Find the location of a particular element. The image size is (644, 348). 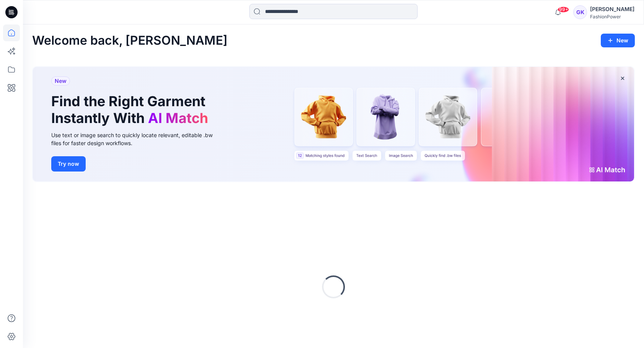

button: New is located at coordinates (617, 41).